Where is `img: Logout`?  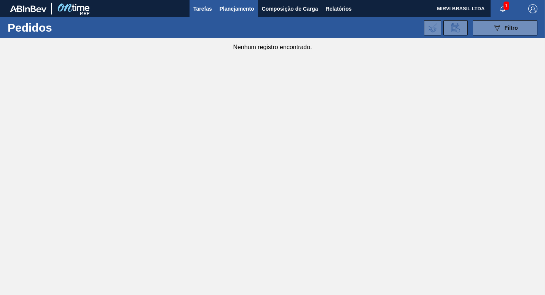
img: Logout is located at coordinates (533, 9).